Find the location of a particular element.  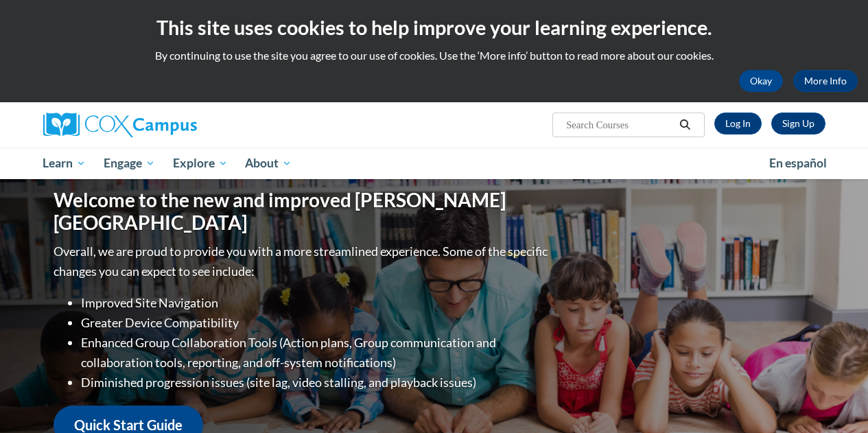

button: Search is located at coordinates (684, 125).